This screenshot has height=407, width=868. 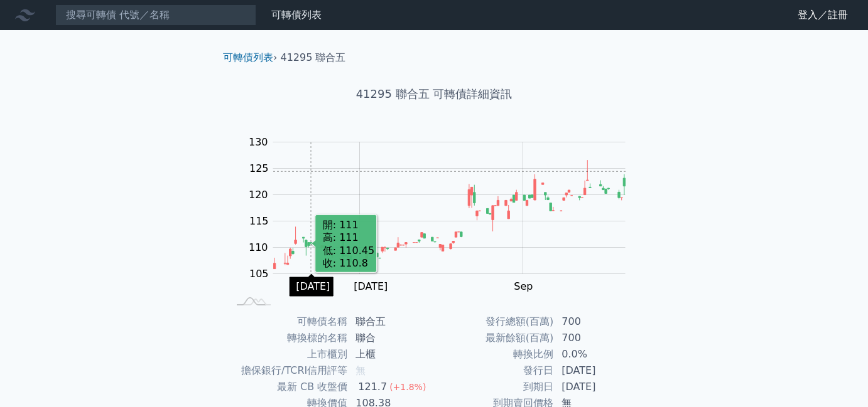 I want to click on td: 轉換比例, so click(x=493, y=355).